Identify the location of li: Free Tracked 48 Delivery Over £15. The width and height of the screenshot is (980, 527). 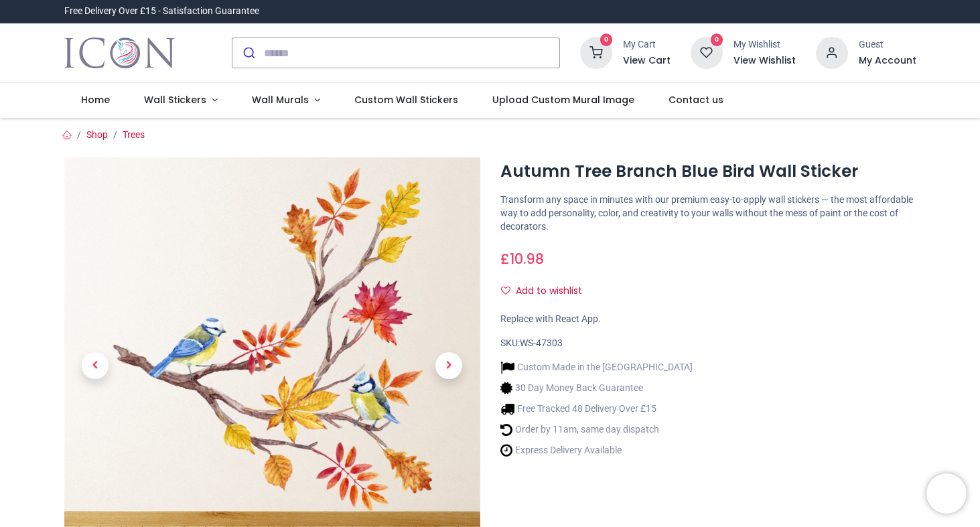
(596, 408).